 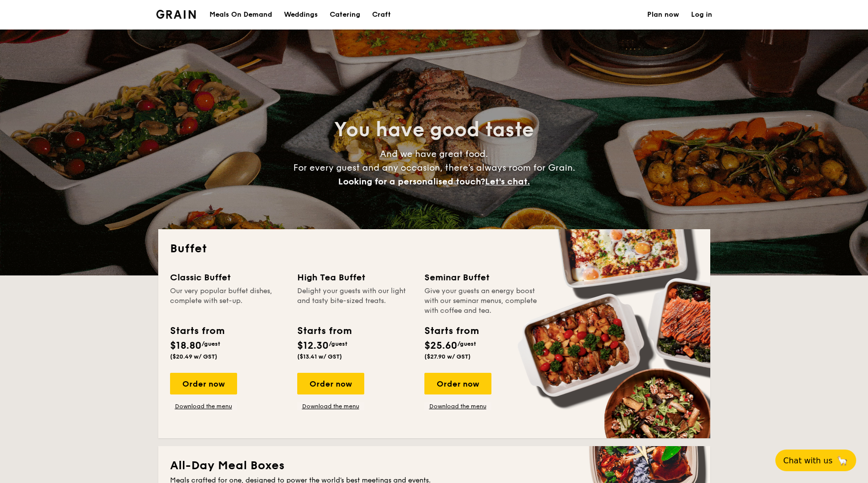 What do you see at coordinates (807, 460) in the screenshot?
I see `span: Chat with us` at bounding box center [807, 460].